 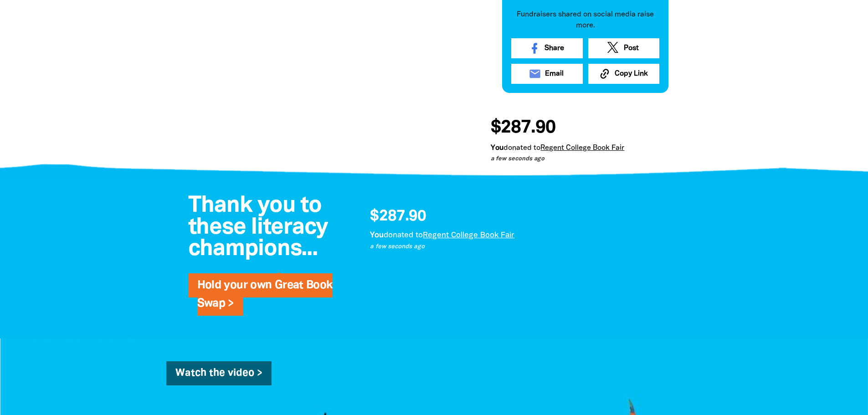 I want to click on p: Fundraisers shared on social media raise more., so click(x=585, y=20).